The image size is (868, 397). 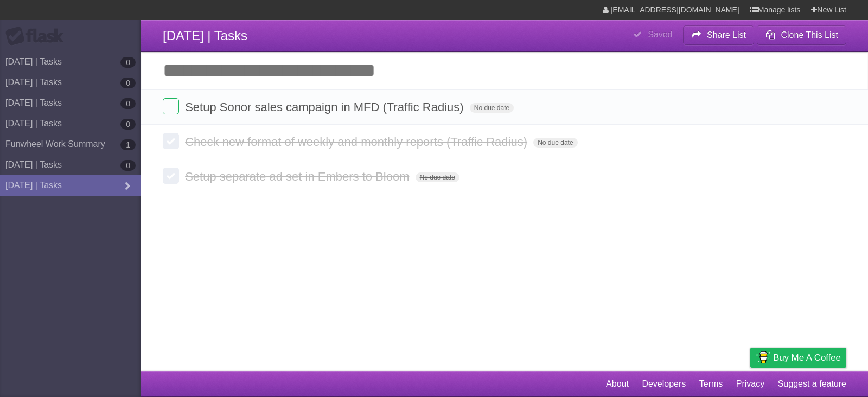 What do you see at coordinates (128, 145) in the screenshot?
I see `b: 1` at bounding box center [128, 145].